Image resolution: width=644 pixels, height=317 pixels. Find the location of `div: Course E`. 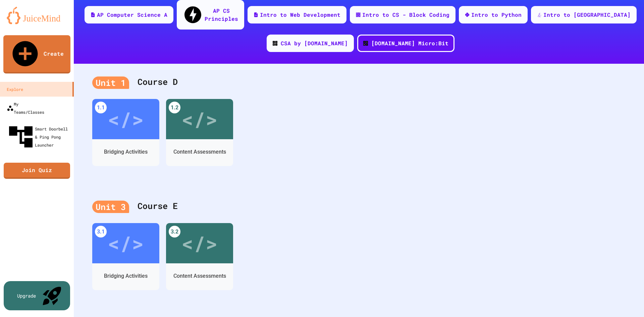

div: Course E is located at coordinates (359, 207).